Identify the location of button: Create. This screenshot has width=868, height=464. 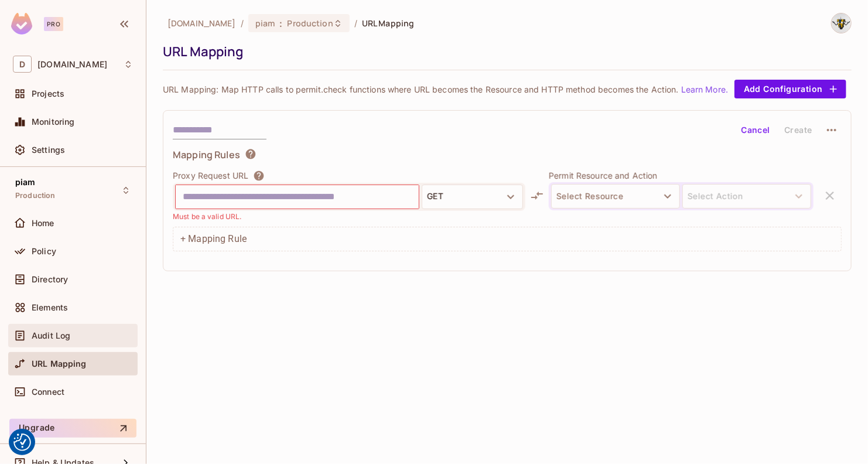
(798, 130).